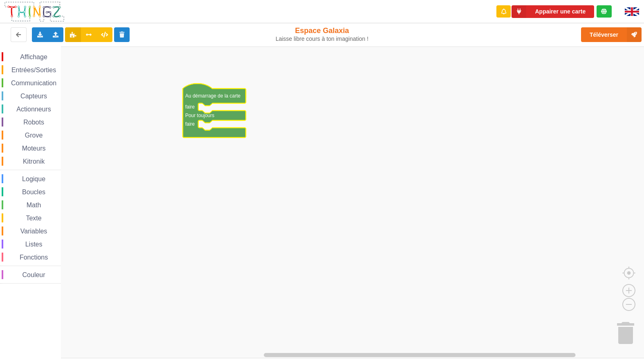 The width and height of the screenshot is (644, 364). I want to click on span: Moteurs, so click(34, 148).